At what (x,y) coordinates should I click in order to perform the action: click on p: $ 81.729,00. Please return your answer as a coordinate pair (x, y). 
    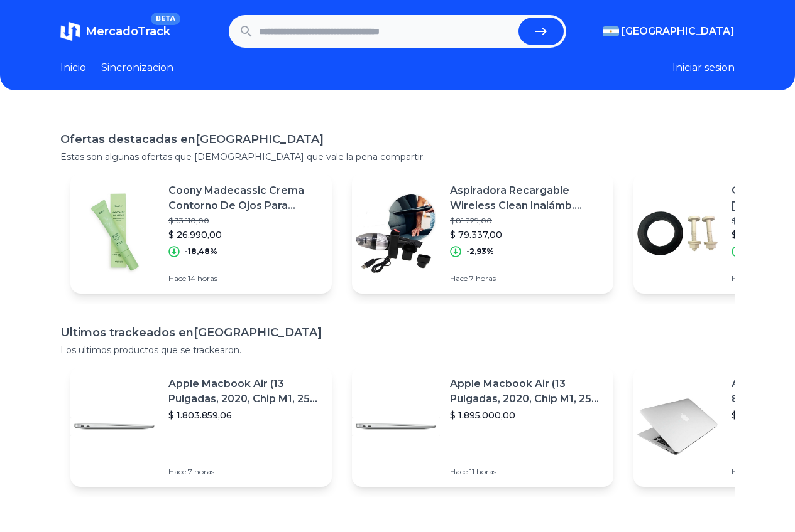
    Looking at the image, I should click on (526, 221).